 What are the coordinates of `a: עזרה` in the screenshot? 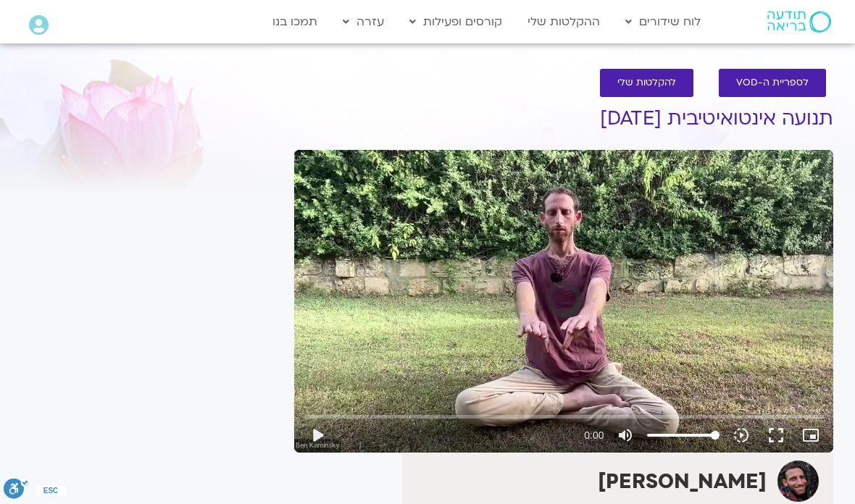 It's located at (363, 22).